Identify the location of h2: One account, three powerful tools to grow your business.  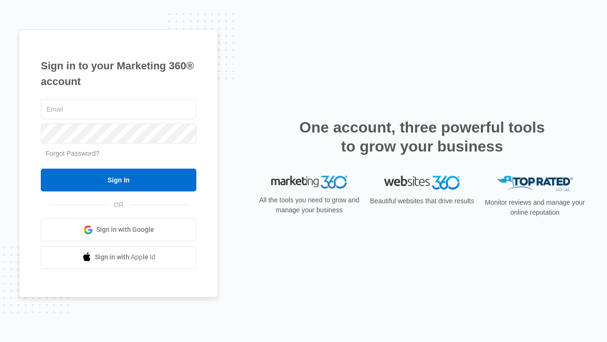
(422, 137).